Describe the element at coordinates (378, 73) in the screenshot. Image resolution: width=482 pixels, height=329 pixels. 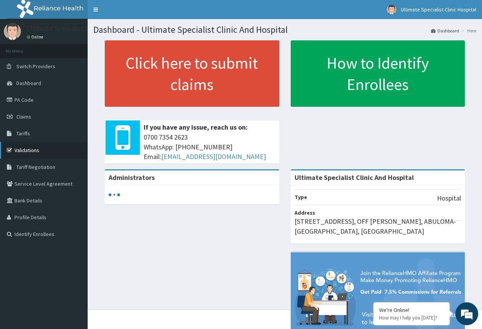
I see `a: How to Identify Enrollees` at that location.